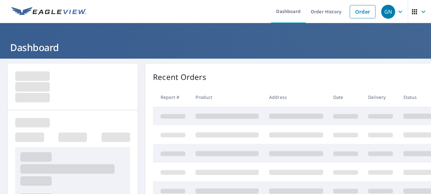  What do you see at coordinates (296, 97) in the screenshot?
I see `th: Address` at bounding box center [296, 97].